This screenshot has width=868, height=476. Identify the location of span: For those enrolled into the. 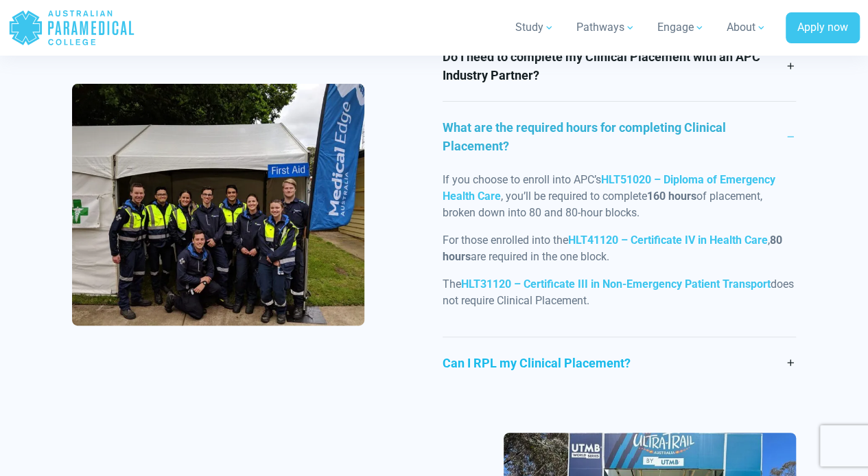
(505, 240).